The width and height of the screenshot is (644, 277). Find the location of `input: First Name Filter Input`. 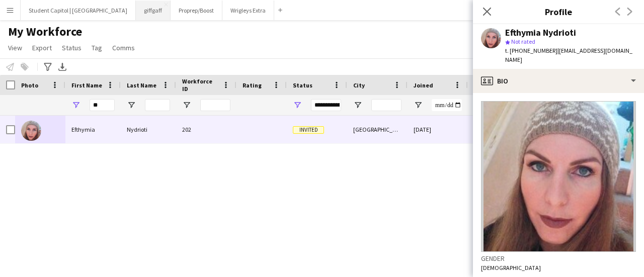

input: First Name Filter Input is located at coordinates (102, 105).